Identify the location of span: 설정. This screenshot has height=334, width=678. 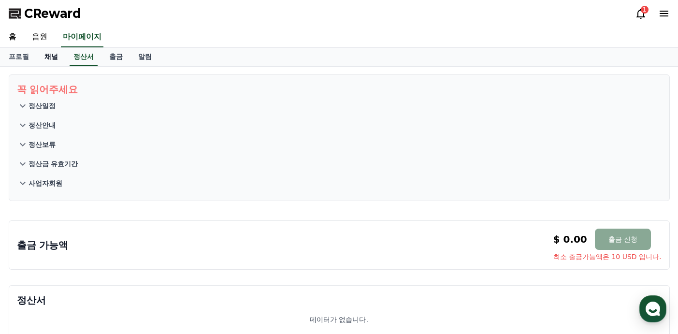
(155, 272).